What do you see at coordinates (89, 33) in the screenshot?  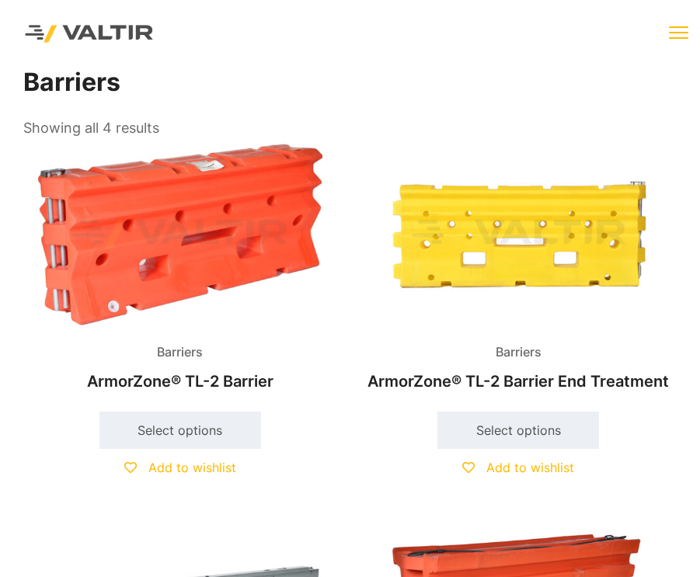 I see `img: Valtir Rentals` at bounding box center [89, 33].